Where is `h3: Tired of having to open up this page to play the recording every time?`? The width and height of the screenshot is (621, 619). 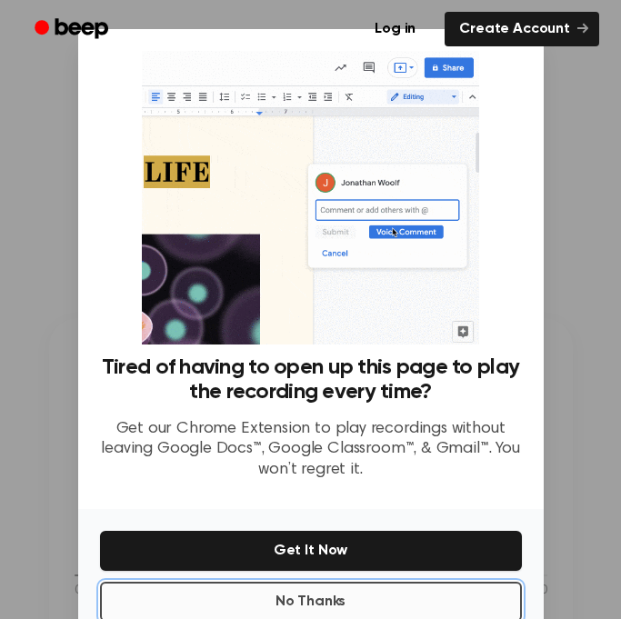 h3: Tired of having to open up this page to play the recording every time? is located at coordinates (311, 380).